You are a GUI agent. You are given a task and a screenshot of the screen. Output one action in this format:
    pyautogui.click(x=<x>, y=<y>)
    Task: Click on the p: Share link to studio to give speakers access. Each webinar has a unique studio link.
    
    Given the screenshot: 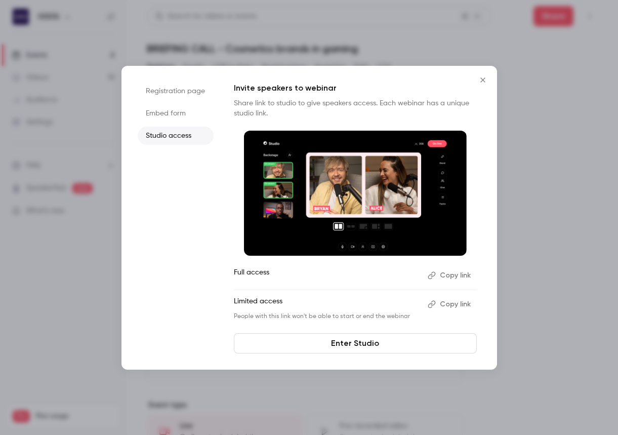 What is the action you would take?
    pyautogui.click(x=355, y=108)
    